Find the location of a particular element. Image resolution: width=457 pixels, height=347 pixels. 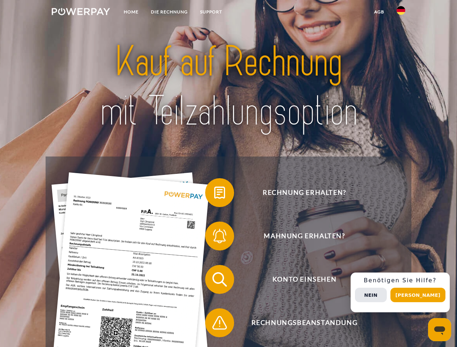

span: Mahnung erhalten? is located at coordinates (304, 236).